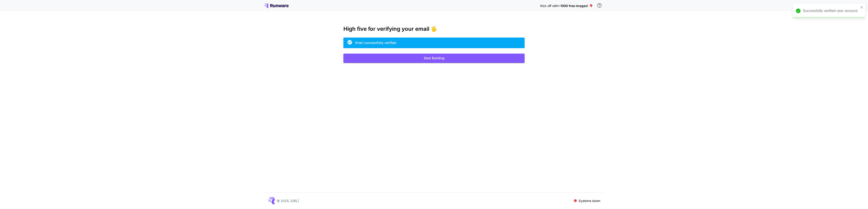 Image resolution: width=868 pixels, height=209 pixels. I want to click on span: ~1000 free images! 🎈, so click(576, 6).